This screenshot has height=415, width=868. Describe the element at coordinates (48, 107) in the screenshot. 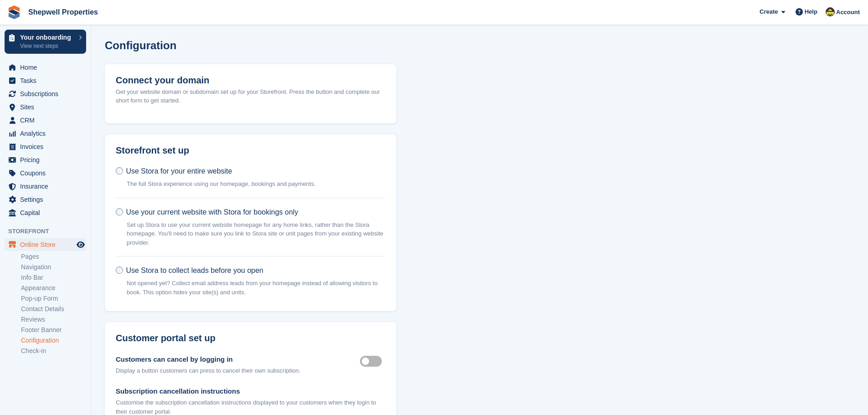

I see `span: Sites` at that location.